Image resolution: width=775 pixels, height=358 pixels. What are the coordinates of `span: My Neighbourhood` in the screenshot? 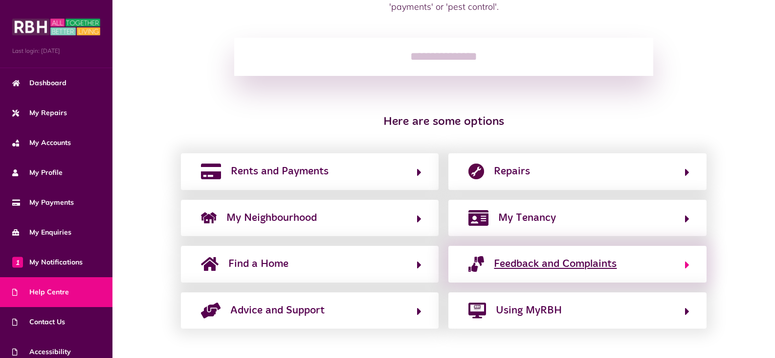 It's located at (271, 218).